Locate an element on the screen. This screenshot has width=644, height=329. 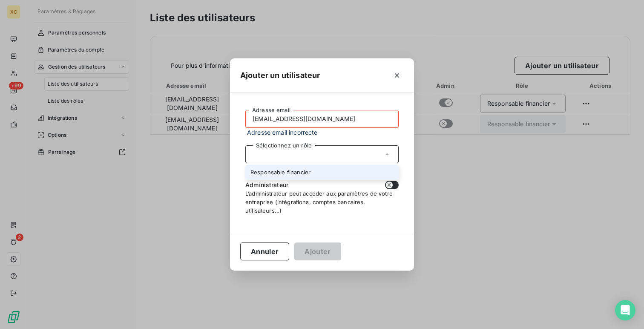
input: placeholder is located at coordinates (322, 119).